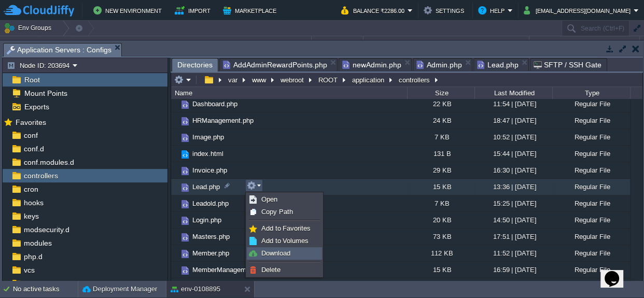 This screenshot has width=644, height=298. What do you see at coordinates (284, 270) in the screenshot?
I see `a: Delete` at bounding box center [284, 270].